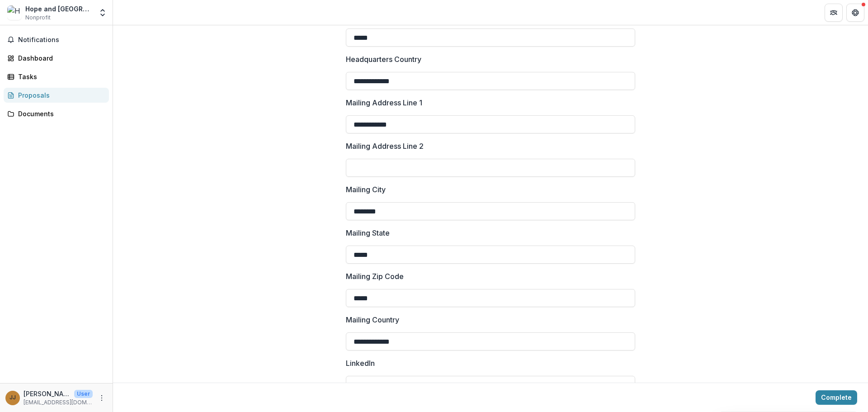  What do you see at coordinates (833, 13) in the screenshot?
I see `button: Partners` at bounding box center [833, 13].